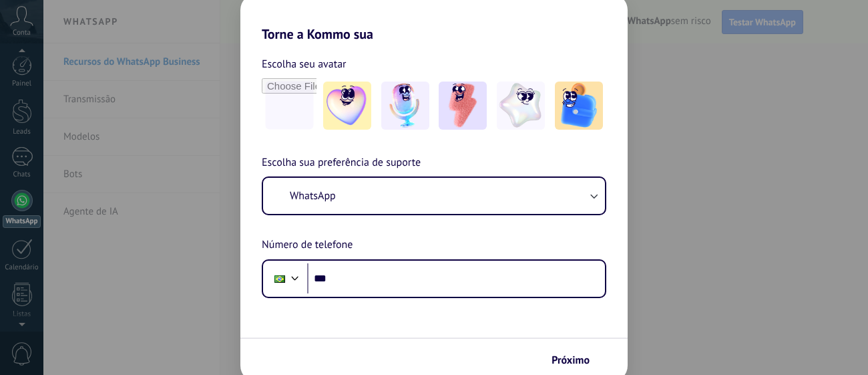 This screenshot has width=868, height=375. What do you see at coordinates (347, 106) in the screenshot?
I see `img: -1.jpeg` at bounding box center [347, 106].